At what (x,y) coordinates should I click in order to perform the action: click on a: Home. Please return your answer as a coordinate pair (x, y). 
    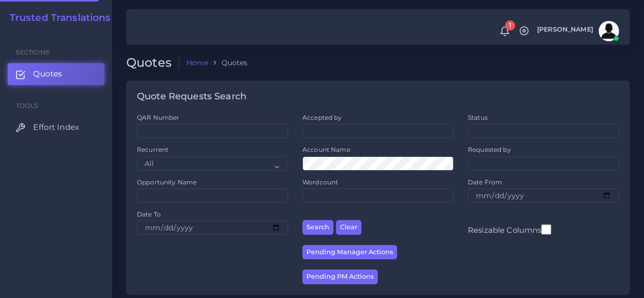
    Looking at the image, I should click on (198, 63).